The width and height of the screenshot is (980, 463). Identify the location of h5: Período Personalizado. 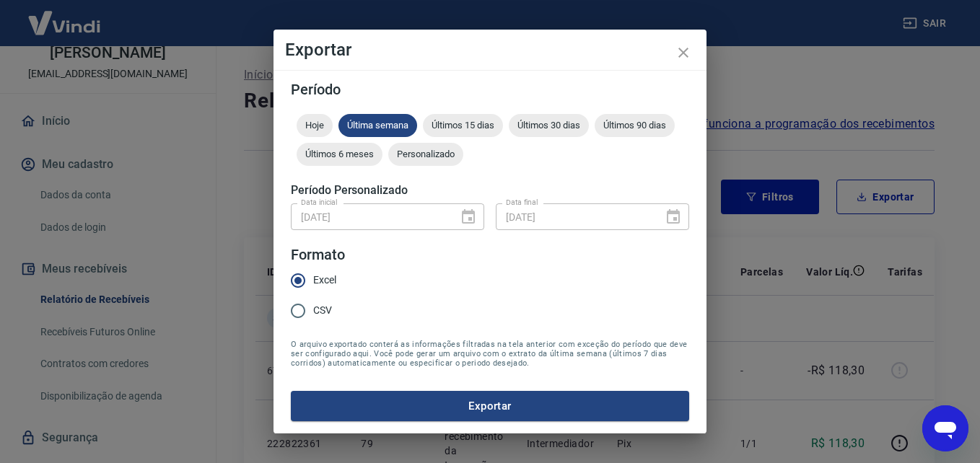
(490, 191).